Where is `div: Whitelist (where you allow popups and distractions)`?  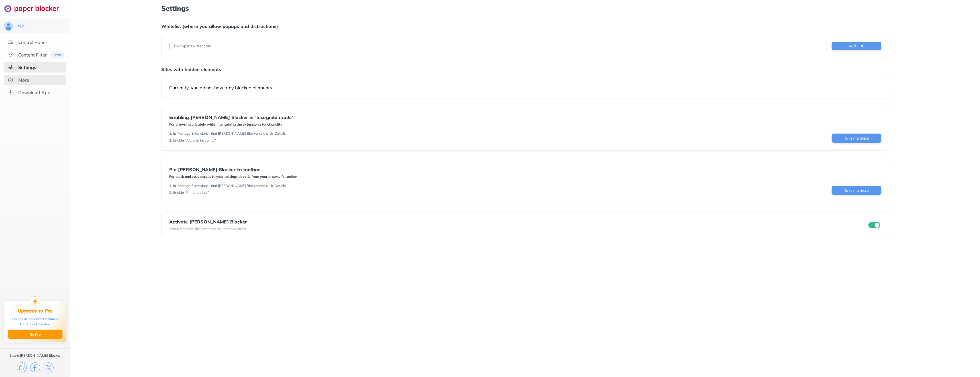
div: Whitelist (where you allow popups and distractions) is located at coordinates (525, 26).